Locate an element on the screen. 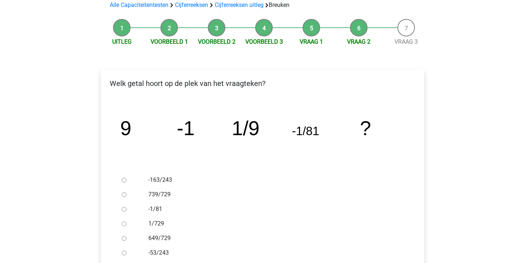 This screenshot has width=525, height=263. div: Breuken is located at coordinates (263, 5).